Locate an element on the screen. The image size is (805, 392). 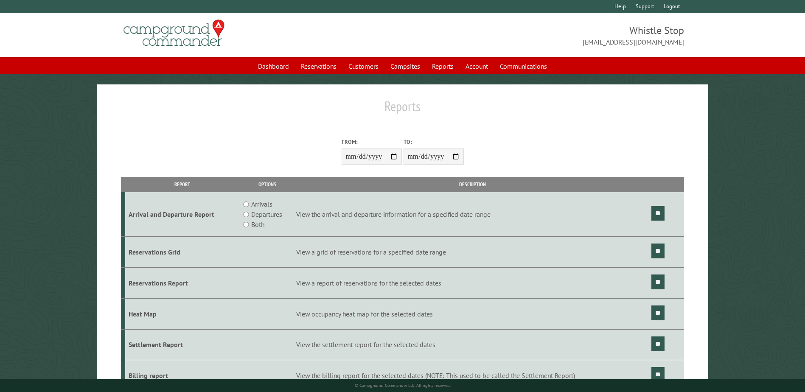
td: Settlement Report is located at coordinates (182, 345).